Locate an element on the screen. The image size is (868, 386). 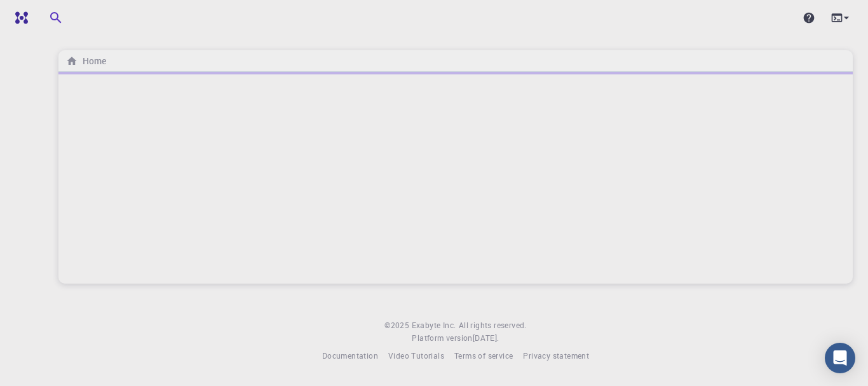
a: Terms of service is located at coordinates (484, 356).